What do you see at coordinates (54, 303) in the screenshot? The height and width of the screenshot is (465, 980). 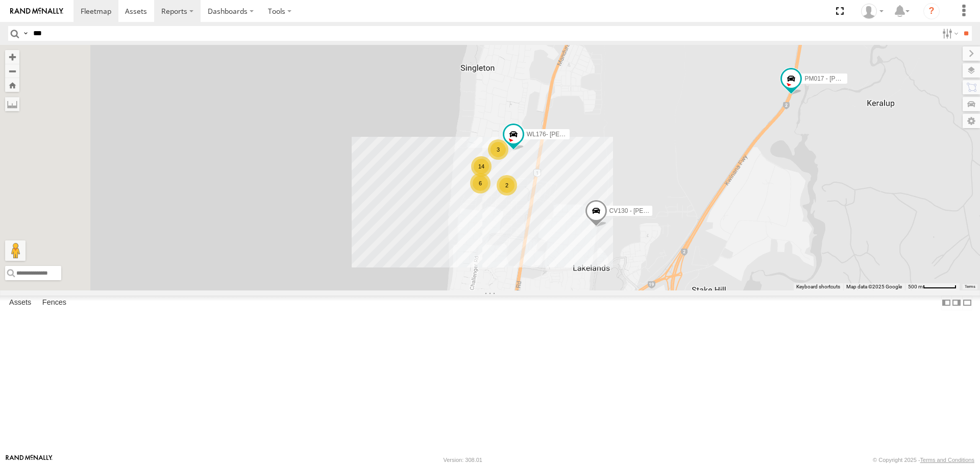 I see `label: Fences` at bounding box center [54, 303].